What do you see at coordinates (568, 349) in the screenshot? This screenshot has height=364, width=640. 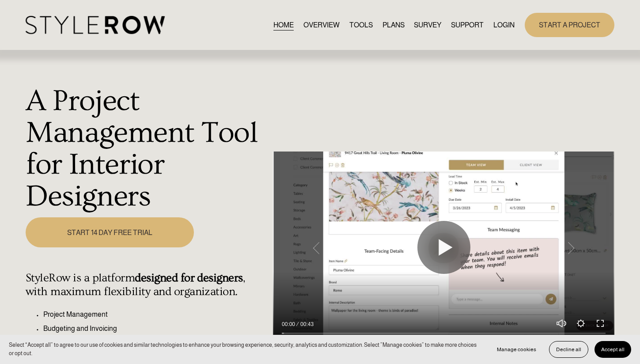 I see `button: Decline all` at bounding box center [568, 349].